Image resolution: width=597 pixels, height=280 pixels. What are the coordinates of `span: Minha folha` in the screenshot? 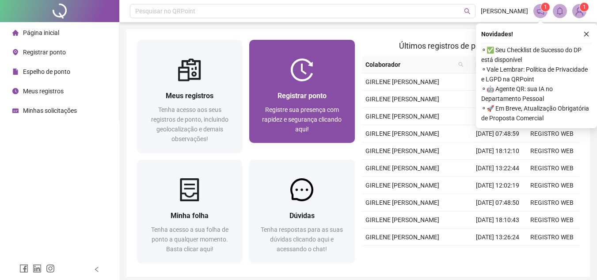 It's located at (190, 215).